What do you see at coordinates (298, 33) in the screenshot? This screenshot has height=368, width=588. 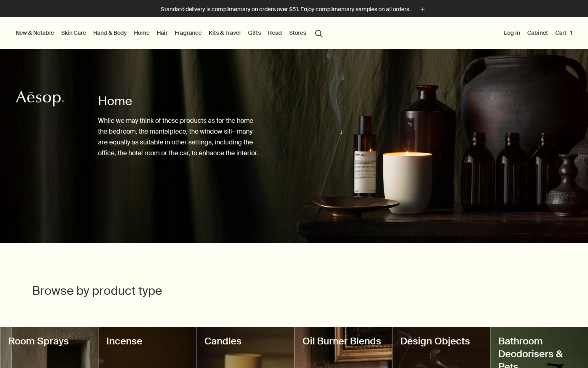 I see `button: Stores` at bounding box center [298, 33].